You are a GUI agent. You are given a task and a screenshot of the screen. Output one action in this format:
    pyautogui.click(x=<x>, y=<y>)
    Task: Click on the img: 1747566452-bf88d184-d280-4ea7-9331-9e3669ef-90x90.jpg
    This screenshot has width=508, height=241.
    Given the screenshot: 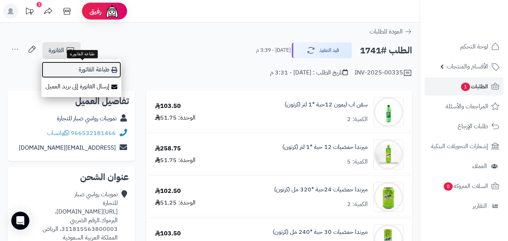 What is the action you would take?
    pyautogui.click(x=389, y=197)
    